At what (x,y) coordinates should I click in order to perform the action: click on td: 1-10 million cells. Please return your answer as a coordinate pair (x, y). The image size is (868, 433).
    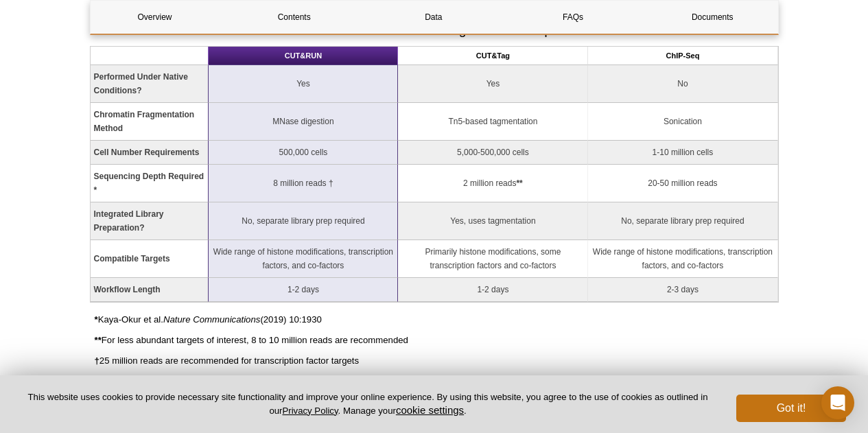
    Looking at the image, I should click on (682, 153).